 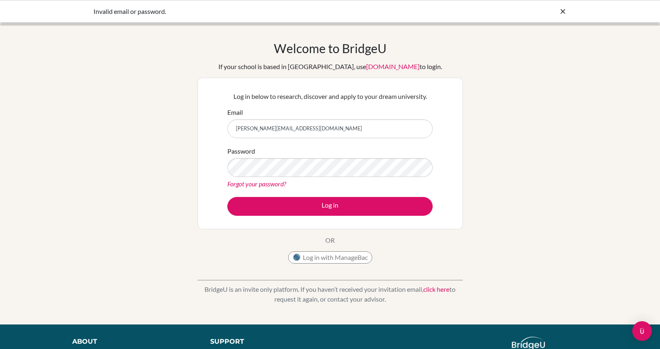 What do you see at coordinates (330, 257) in the screenshot?
I see `button: Log in with ManageBac` at bounding box center [330, 257].